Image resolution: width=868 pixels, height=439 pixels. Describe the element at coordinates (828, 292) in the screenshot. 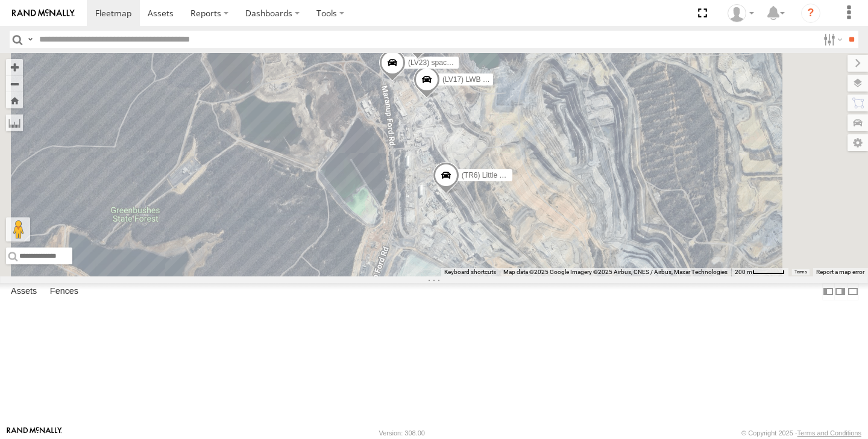

I see `label: Dock Summary Table to the Left` at that location.